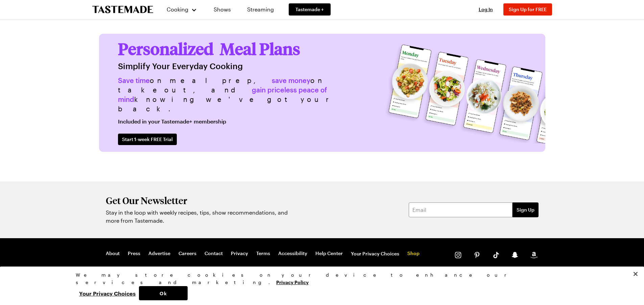 The image size is (644, 305). Describe the element at coordinates (291, 80) in the screenshot. I see `span: save money` at that location.